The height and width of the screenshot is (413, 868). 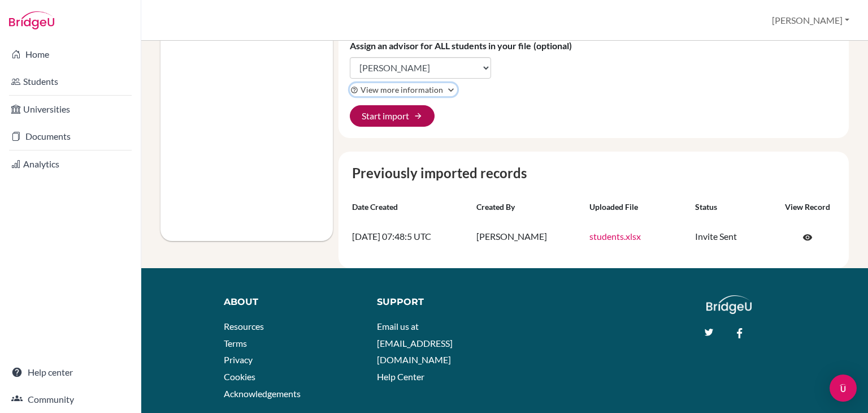 I want to click on div: Open Intercom Messenger, so click(x=843, y=388).